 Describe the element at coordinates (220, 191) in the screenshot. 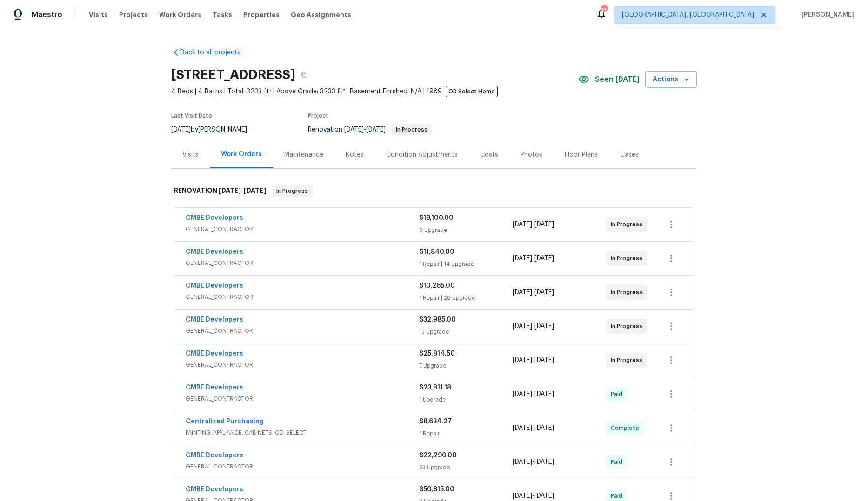

I see `h6: RENOVATION` at that location.